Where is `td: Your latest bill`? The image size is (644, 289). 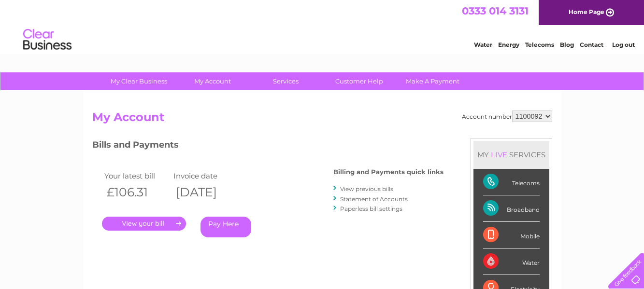 td: Your latest bill is located at coordinates (137, 176).